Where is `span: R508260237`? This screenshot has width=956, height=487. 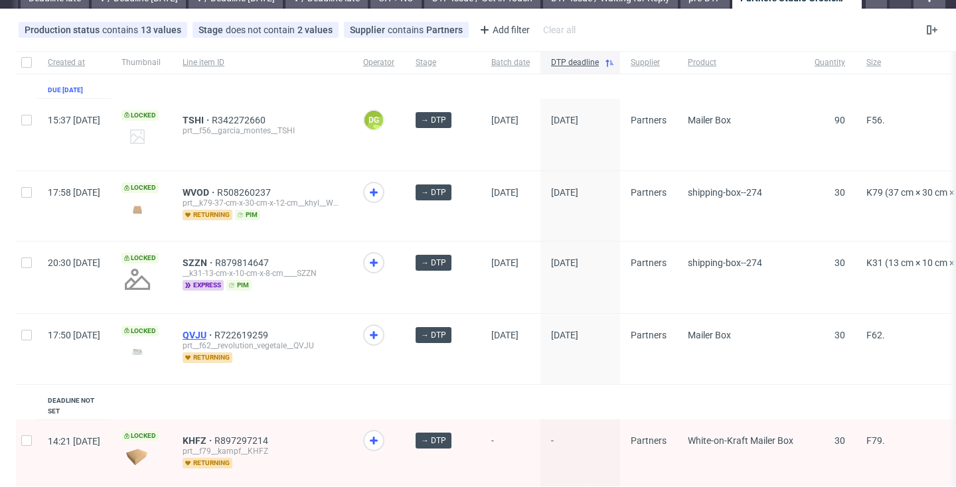
span: R508260237 is located at coordinates (245, 192).